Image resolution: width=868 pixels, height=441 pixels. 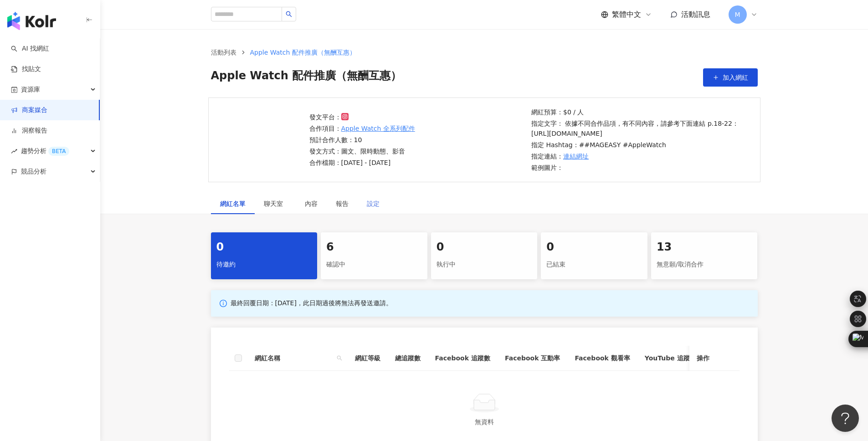 What do you see at coordinates (342, 204) in the screenshot?
I see `div: 報告` at bounding box center [342, 204].